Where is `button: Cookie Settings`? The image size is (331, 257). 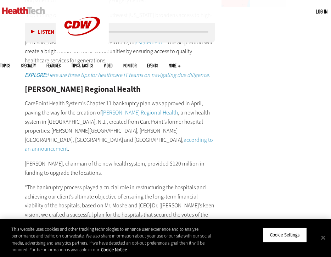
button: Cookie Settings is located at coordinates (285, 235).